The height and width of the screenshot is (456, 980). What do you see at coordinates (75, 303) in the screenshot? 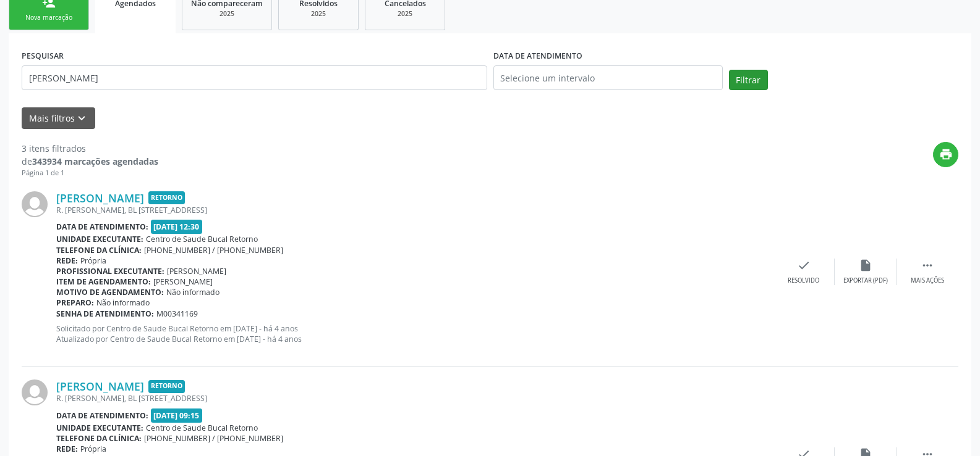
I see `b: Preparo:` at bounding box center [75, 303].